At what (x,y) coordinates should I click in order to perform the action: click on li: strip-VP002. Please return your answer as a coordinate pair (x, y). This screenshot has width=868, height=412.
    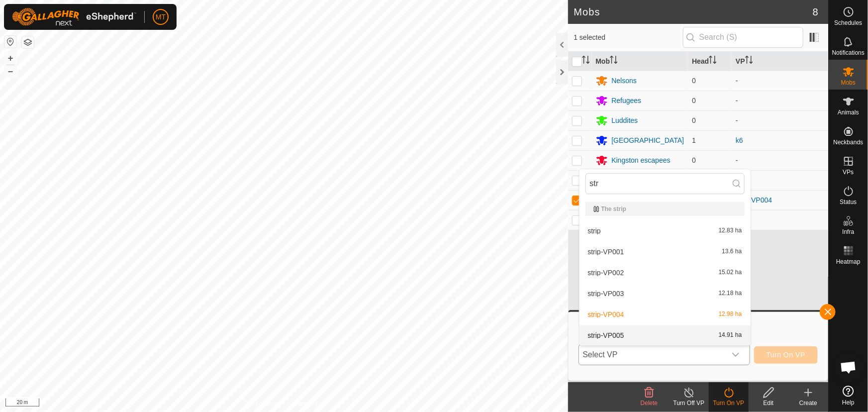
    Looking at the image, I should click on (665, 273).